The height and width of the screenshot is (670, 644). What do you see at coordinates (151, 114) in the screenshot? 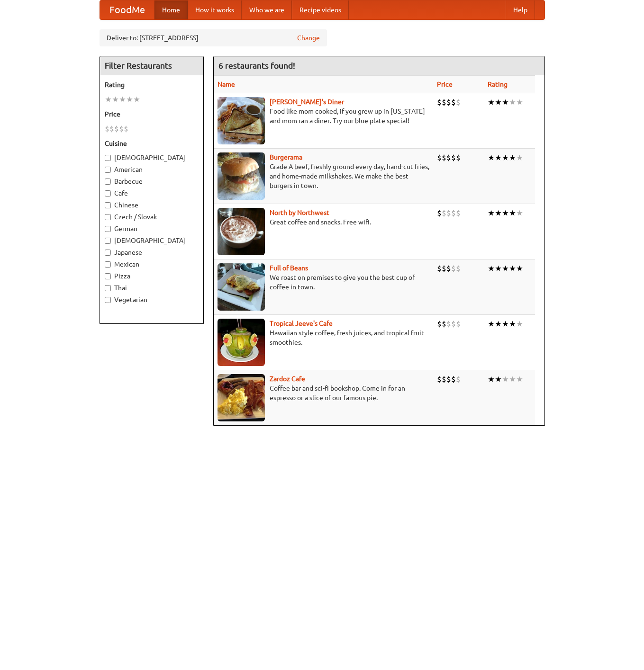
I see `h5: Price` at bounding box center [151, 114].